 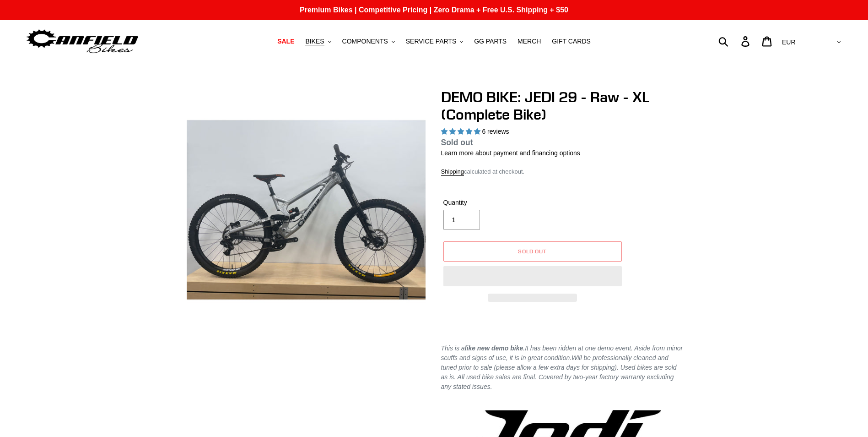 I want to click on em: This is a ., so click(x=483, y=348).